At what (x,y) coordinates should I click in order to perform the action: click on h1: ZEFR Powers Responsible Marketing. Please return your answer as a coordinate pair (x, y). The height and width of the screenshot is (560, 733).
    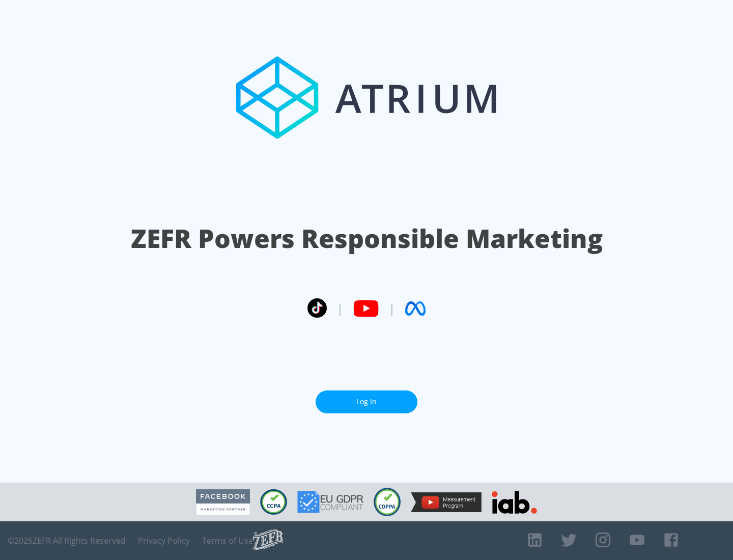
    Looking at the image, I should click on (366, 238).